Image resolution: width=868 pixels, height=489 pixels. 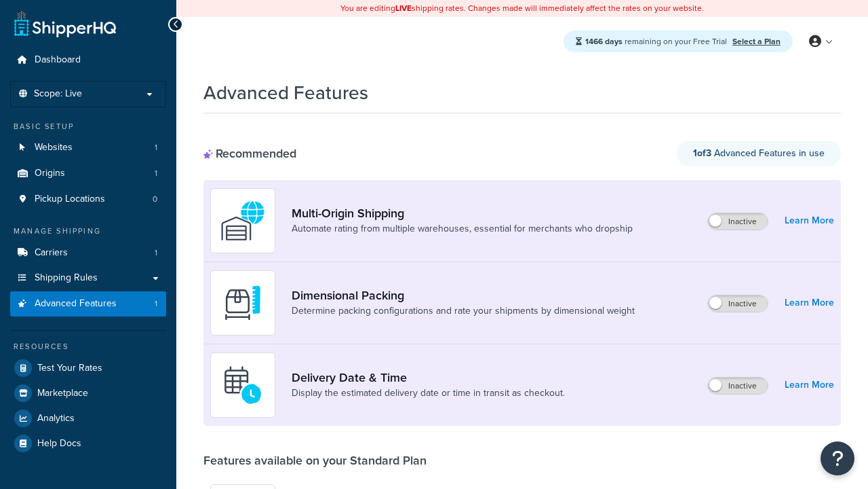 I want to click on span: 0, so click(x=155, y=199).